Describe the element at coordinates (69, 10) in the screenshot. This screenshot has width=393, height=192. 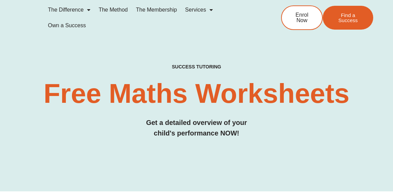
I see `a: The Difference` at that location.